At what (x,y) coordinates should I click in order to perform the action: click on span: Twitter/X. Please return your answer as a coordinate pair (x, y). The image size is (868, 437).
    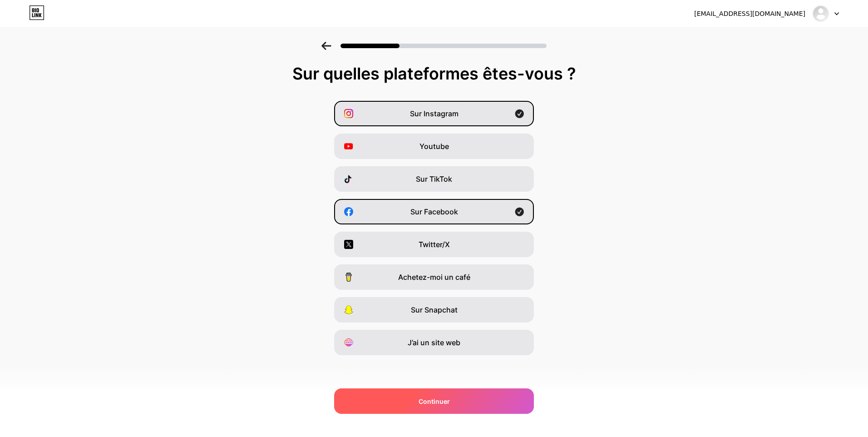
    Looking at the image, I should click on (434, 244).